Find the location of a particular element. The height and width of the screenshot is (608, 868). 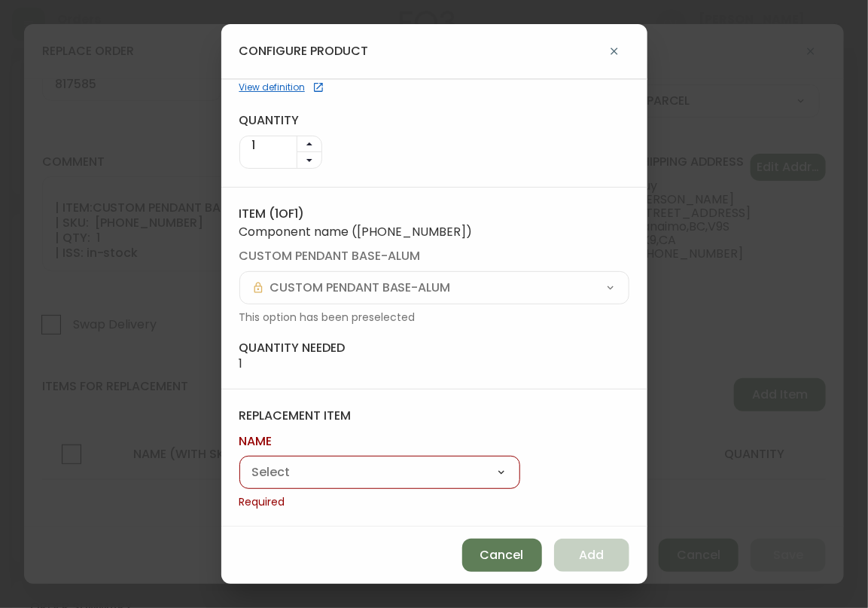

div: View definition is located at coordinates (271, 87).